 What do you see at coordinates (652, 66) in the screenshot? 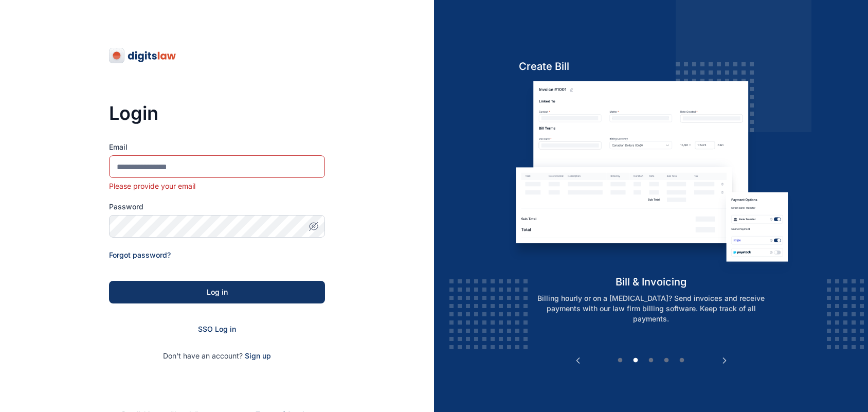
I see `h5: Create Bill` at bounding box center [652, 66].